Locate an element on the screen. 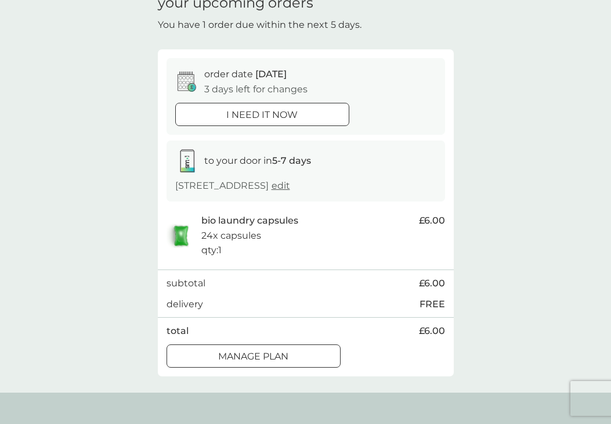  p: order date is located at coordinates (246, 74).